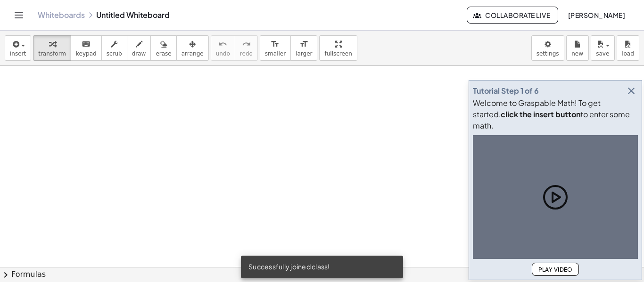 Image resolution: width=644 pixels, height=282 pixels. What do you see at coordinates (163, 48) in the screenshot?
I see `button: erase` at bounding box center [163, 48].